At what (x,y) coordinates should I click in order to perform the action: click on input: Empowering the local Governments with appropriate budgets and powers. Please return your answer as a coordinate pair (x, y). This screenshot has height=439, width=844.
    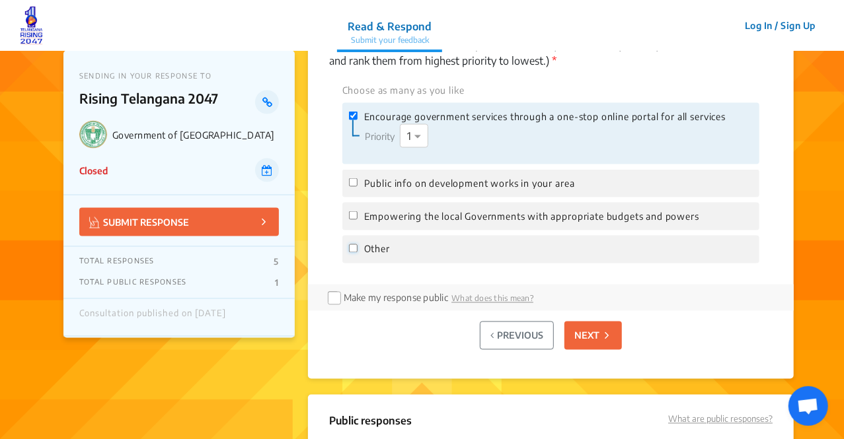
    Looking at the image, I should click on (353, 215).